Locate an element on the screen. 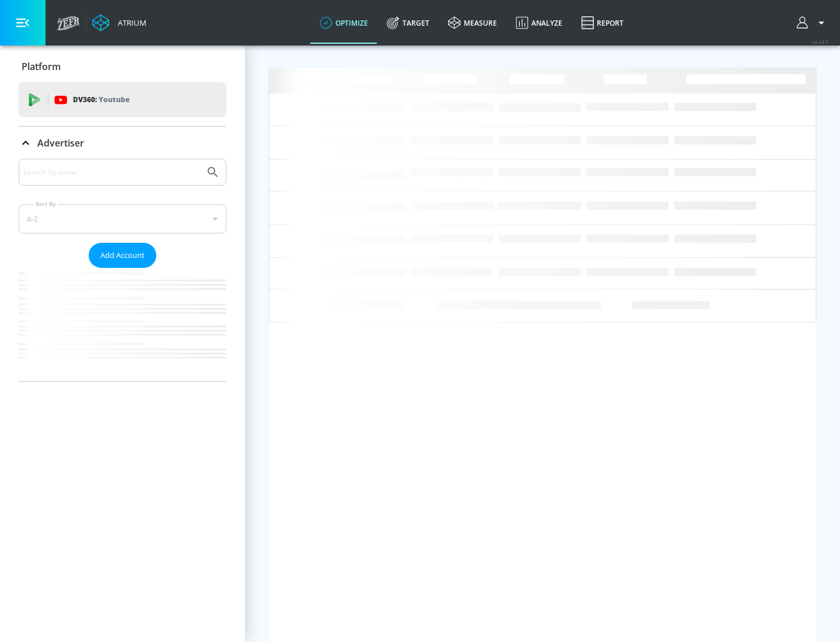  a: measure is located at coordinates (473, 23).